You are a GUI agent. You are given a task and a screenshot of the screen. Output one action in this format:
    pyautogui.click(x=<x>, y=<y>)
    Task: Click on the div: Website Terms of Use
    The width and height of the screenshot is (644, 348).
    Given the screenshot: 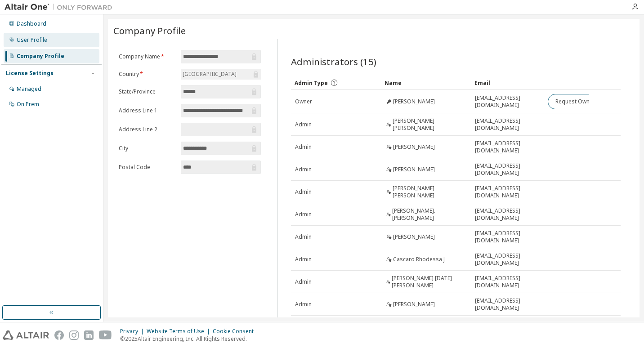 What is the action you would take?
    pyautogui.click(x=179, y=331)
    